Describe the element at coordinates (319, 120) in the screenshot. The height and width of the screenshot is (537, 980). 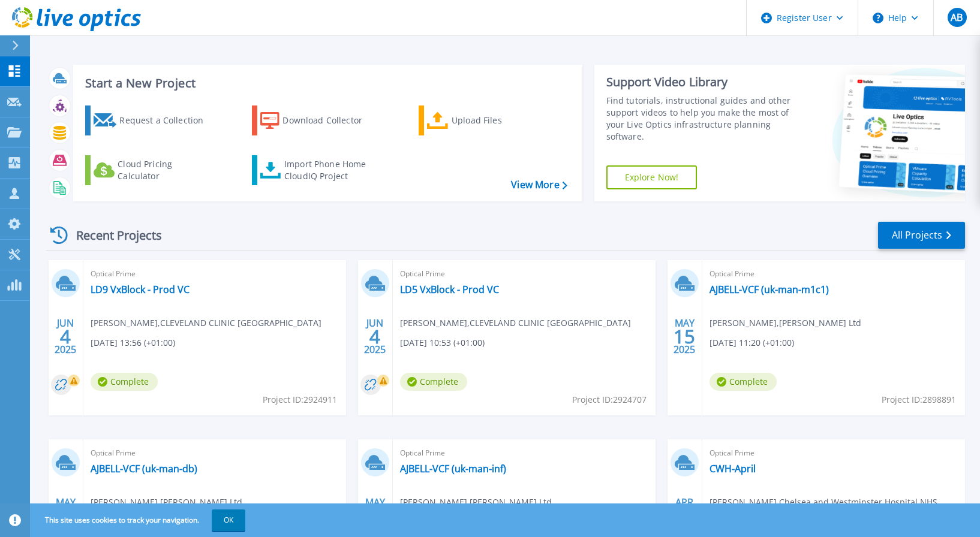
I see `a: Download Collector` at that location.